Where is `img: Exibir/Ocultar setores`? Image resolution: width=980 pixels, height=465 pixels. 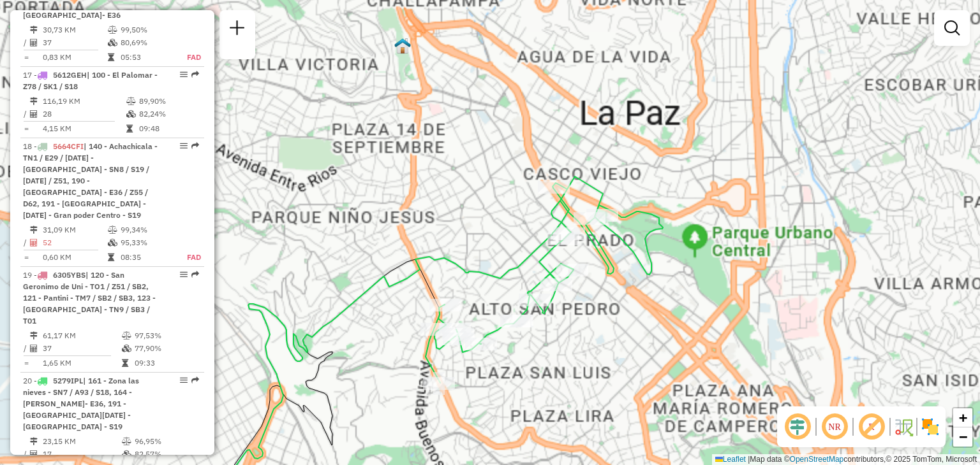 img: Exibir/Ocultar setores is located at coordinates (930, 427).